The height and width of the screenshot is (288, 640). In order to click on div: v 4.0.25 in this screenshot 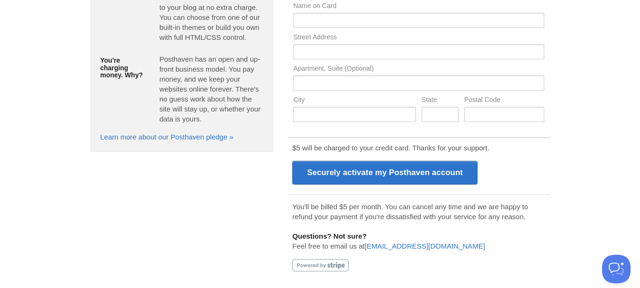, I will do `click(36, 19)`.